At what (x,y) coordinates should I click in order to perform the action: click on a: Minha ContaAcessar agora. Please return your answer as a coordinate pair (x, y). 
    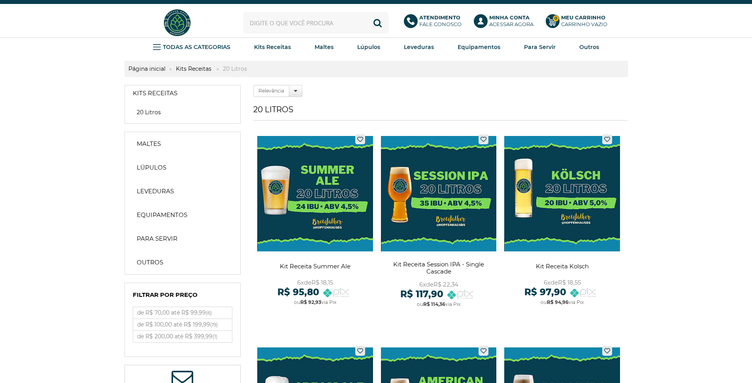
    Looking at the image, I should click on (506, 23).